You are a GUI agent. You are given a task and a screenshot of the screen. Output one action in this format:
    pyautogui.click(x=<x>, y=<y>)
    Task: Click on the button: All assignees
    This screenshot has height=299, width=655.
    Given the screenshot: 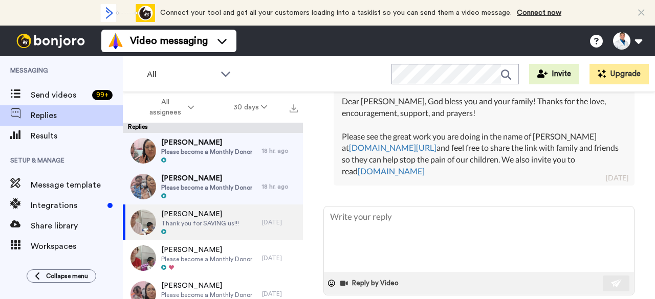 What is the action you would take?
    pyautogui.click(x=169, y=107)
    